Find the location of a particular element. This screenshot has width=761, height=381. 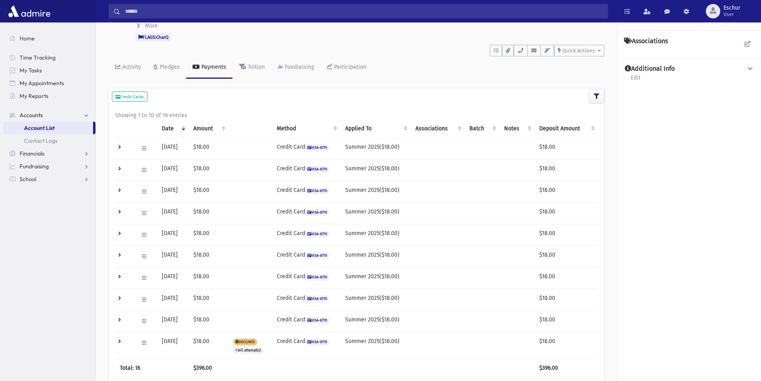

a: Pledges is located at coordinates (167, 68).